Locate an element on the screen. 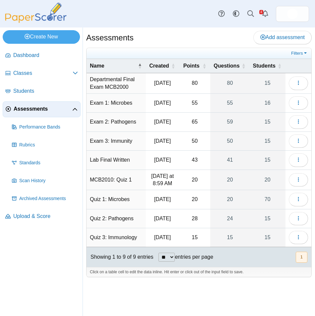 This screenshot has width=315, height=316. span: Questions is located at coordinates (226, 66).